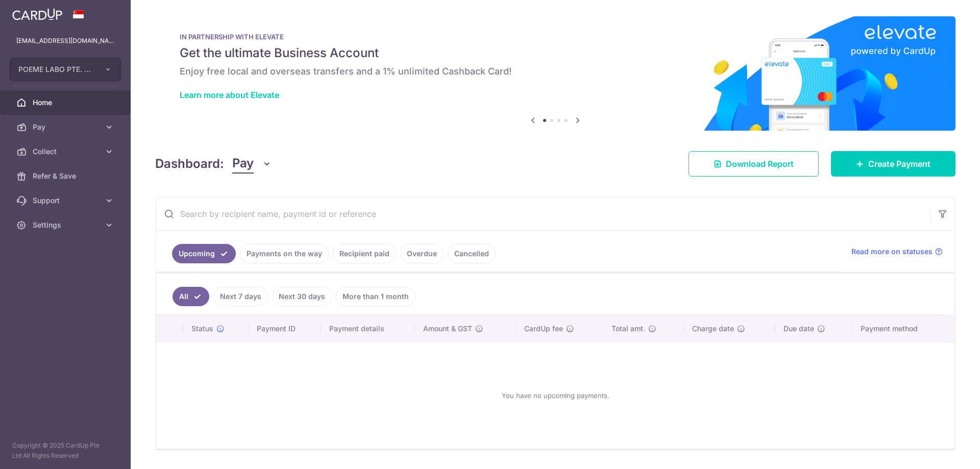 The image size is (980, 469). Describe the element at coordinates (202, 329) in the screenshot. I see `span: Status` at that location.